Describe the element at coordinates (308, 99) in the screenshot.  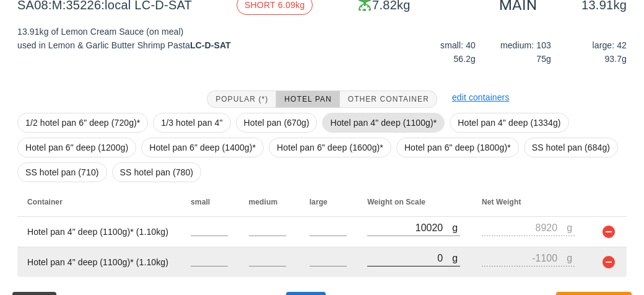
I see `button: Hotel Pan` at that location.